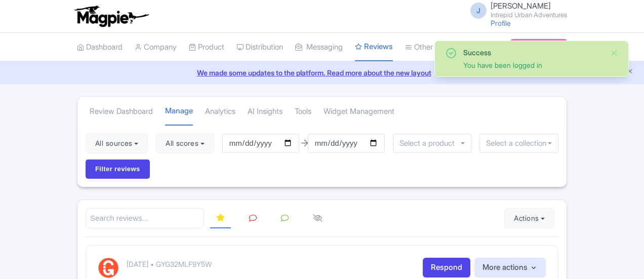 The image size is (644, 279). Describe the element at coordinates (614, 53) in the screenshot. I see `button: Close` at that location.